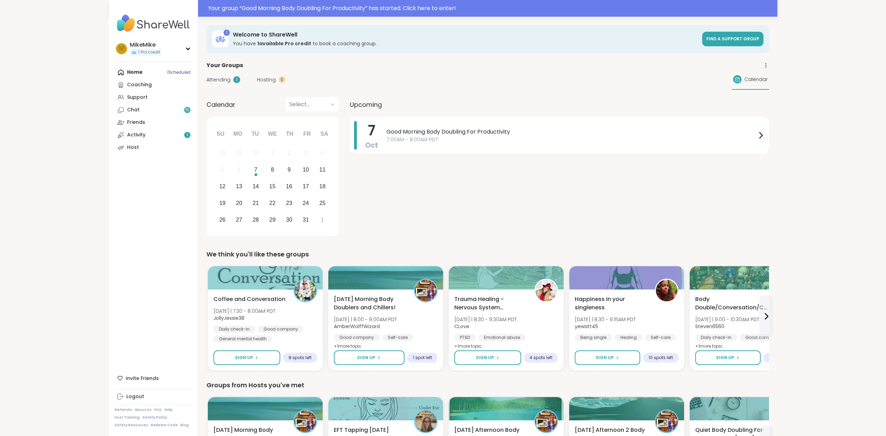  I want to click on div: 16, so click(289, 186).